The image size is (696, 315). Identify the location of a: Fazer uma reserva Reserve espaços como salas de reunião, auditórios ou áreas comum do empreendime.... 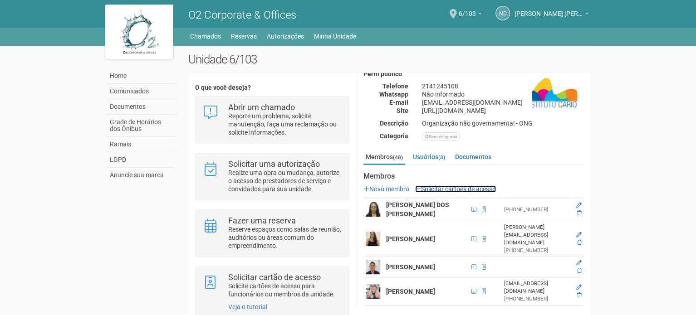
(272, 233).